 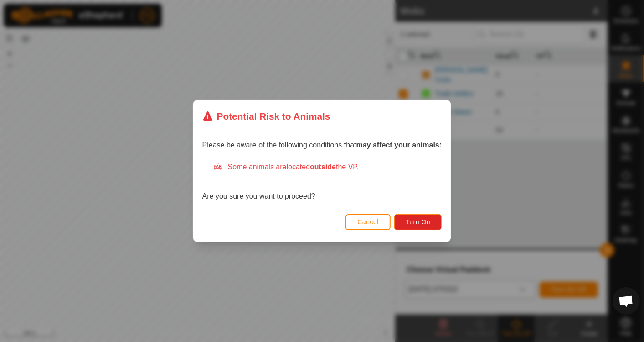 What do you see at coordinates (322, 182) in the screenshot?
I see `div: Are you sure you want to proceed?` at bounding box center [322, 182].